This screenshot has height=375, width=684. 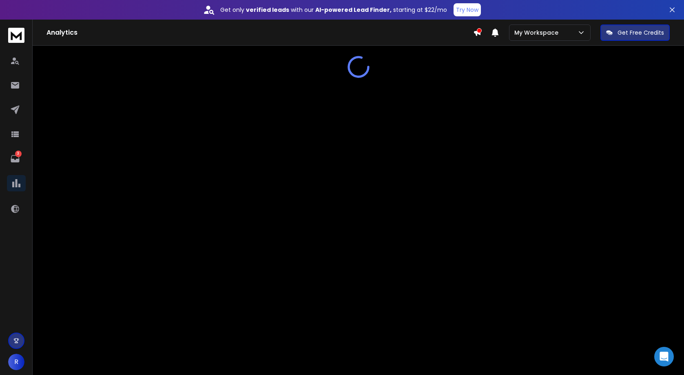 I want to click on p: Get only with our starting at $22/mo, so click(x=334, y=10).